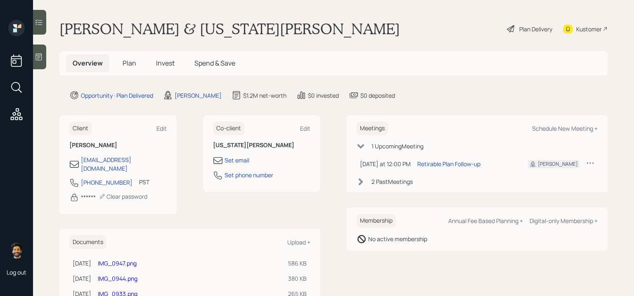  Describe the element at coordinates (249, 175) in the screenshot. I see `div: Set phone number` at that location.